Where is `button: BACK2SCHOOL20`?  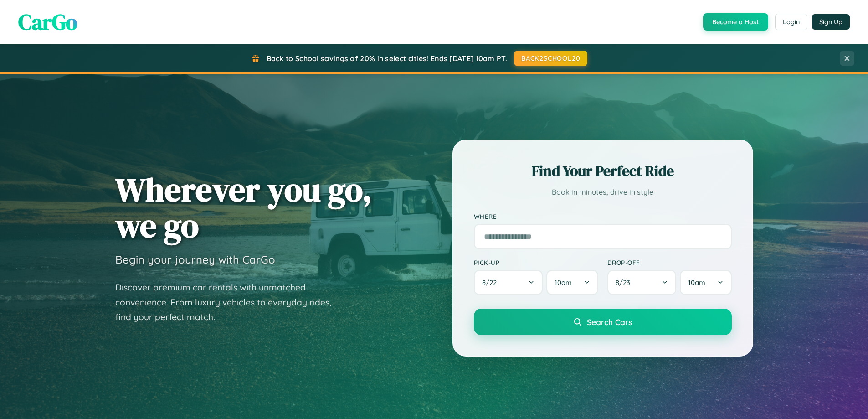 button: BACK2SCHOOL20 is located at coordinates (551, 58).